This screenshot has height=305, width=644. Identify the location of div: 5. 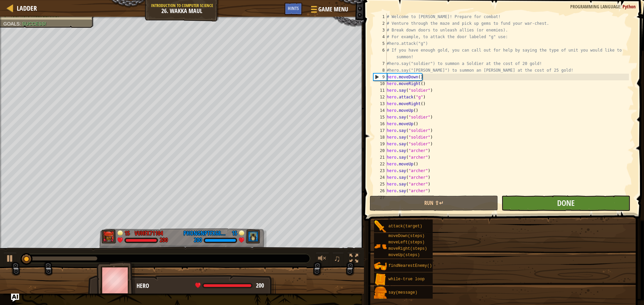
(380, 44).